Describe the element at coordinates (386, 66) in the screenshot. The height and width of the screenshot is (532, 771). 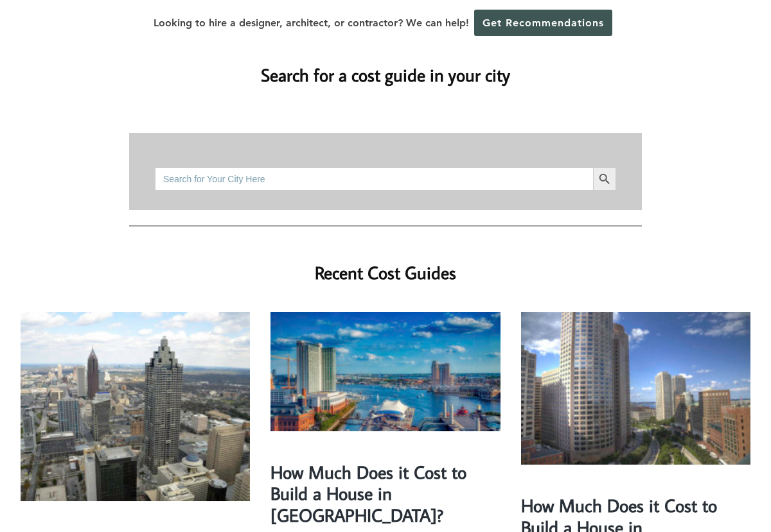
I see `h2: Search for a cost guide in your city` at that location.